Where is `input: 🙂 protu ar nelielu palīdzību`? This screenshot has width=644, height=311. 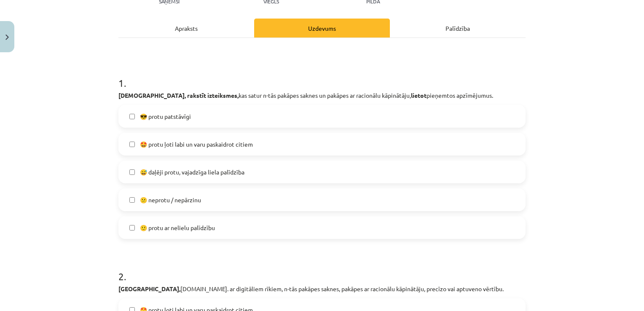
input: 🙂 protu ar nelielu palīdzību is located at coordinates (132, 228).